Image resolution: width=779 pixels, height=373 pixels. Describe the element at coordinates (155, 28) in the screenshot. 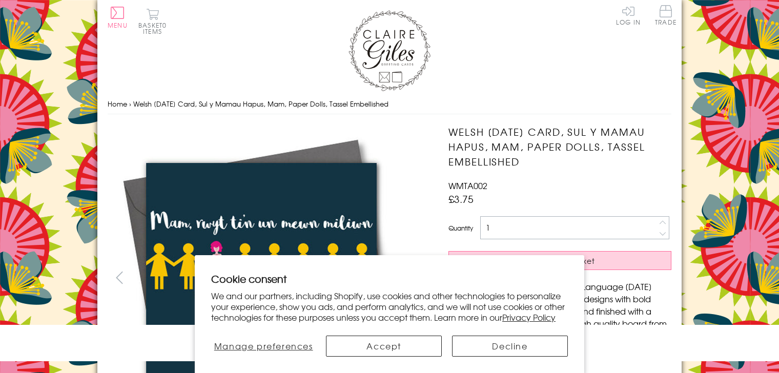

I see `span: 0 items` at that location.